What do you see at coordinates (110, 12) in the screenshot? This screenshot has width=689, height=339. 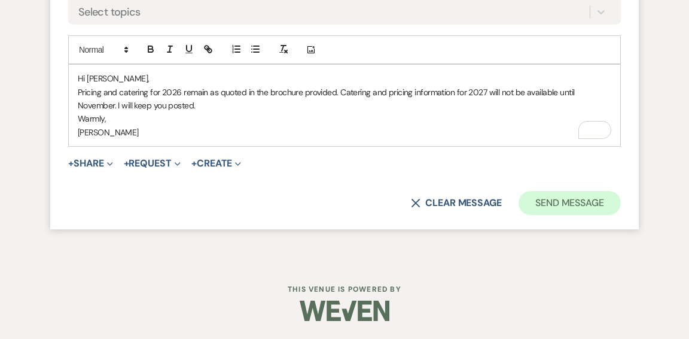 I see `div: Select topics` at bounding box center [110, 12].